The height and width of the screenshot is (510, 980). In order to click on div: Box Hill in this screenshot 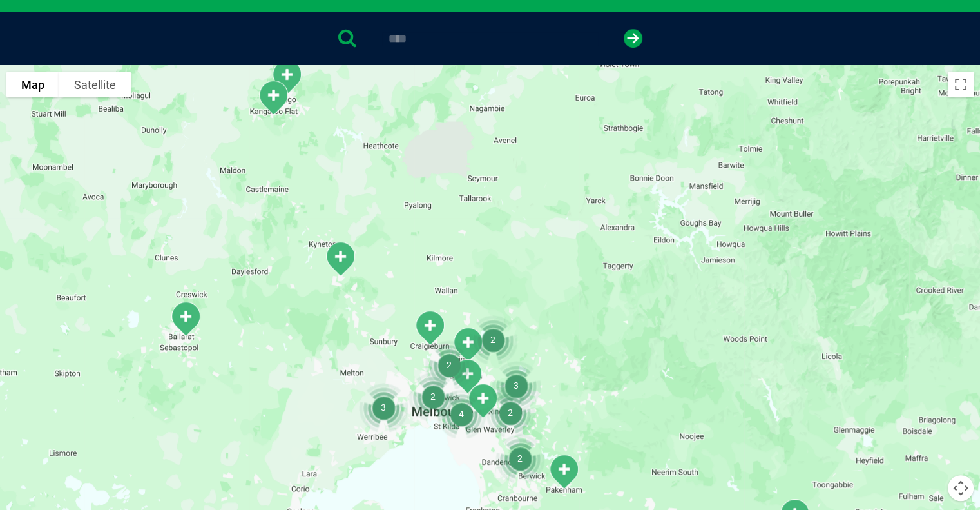, I will do `click(483, 400)`.